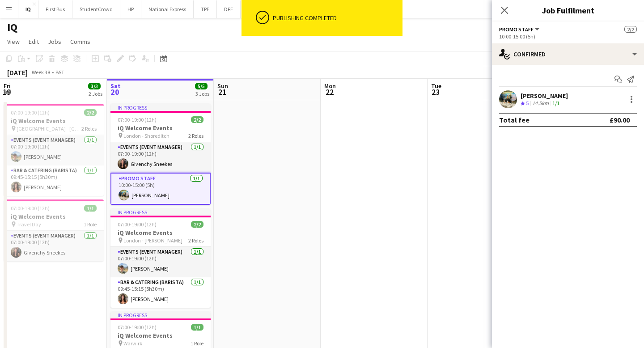 The image size is (644, 348). I want to click on h1: IQ, so click(12, 27).